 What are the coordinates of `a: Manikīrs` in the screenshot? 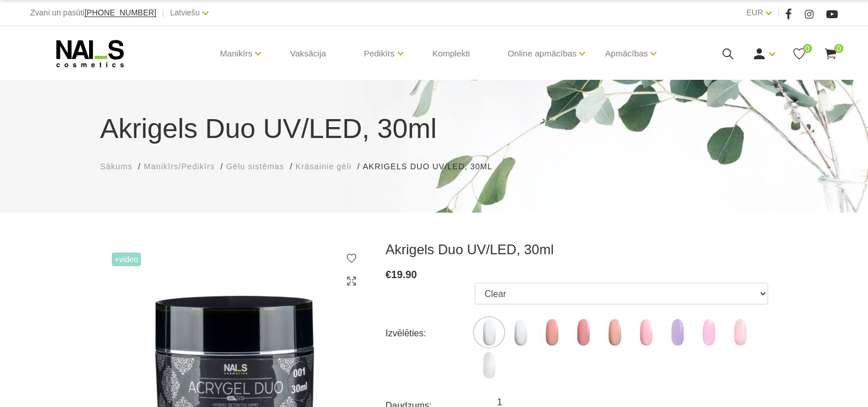 It's located at (237, 54).